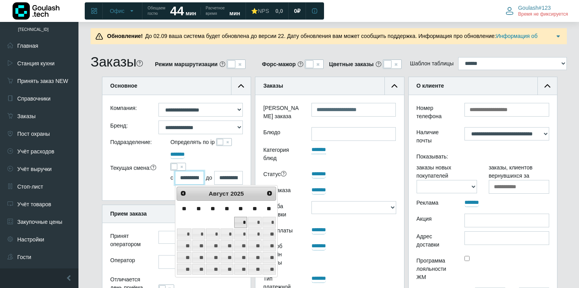 The image size is (579, 288). What do you see at coordinates (273, 86) in the screenshot?
I see `b: Заказы` at bounding box center [273, 86].